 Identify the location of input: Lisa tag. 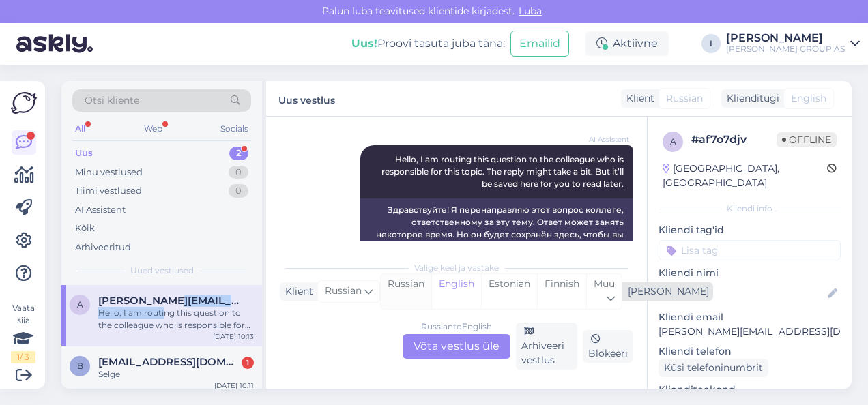
(749, 250).